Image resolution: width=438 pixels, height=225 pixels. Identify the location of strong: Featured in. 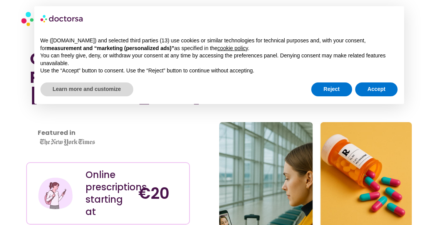
(57, 133).